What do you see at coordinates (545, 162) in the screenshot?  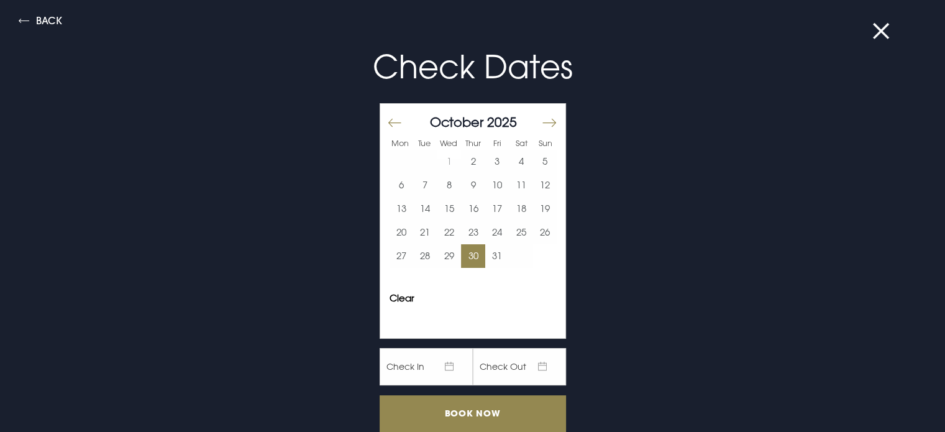 I see `td: Choose Sunday, October 5, 2025 as your start date.` at bounding box center [545, 162].